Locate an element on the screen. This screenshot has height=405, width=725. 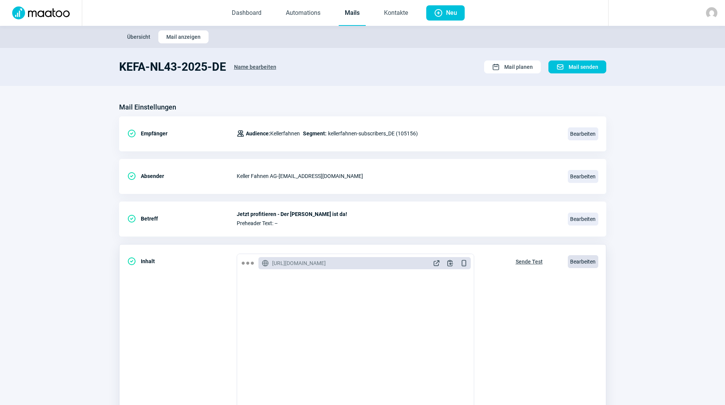
h3: Mail Einstellungen is located at coordinates (148, 107).